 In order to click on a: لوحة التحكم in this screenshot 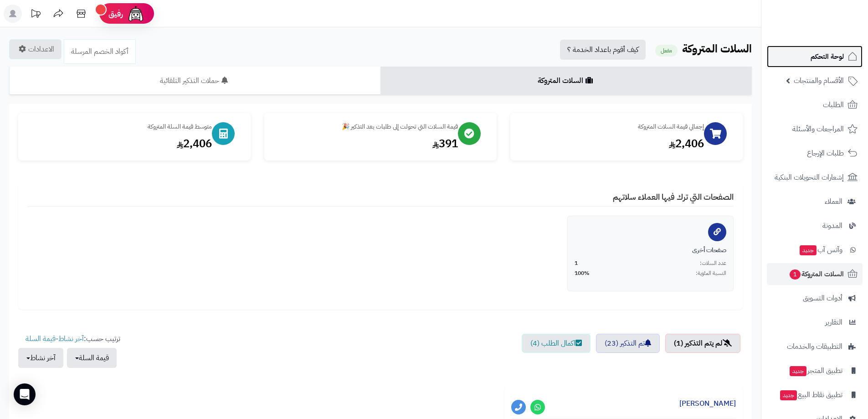, I will do `click(815, 57)`.